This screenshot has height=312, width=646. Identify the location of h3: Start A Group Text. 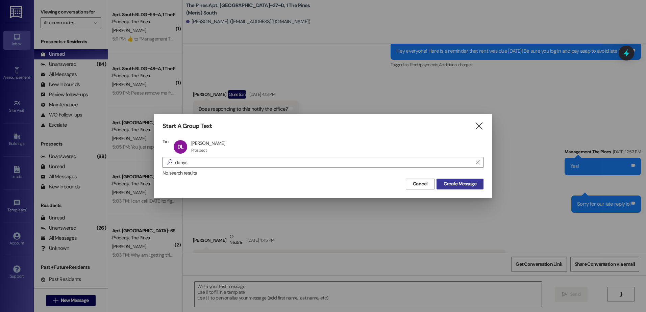
(187, 126).